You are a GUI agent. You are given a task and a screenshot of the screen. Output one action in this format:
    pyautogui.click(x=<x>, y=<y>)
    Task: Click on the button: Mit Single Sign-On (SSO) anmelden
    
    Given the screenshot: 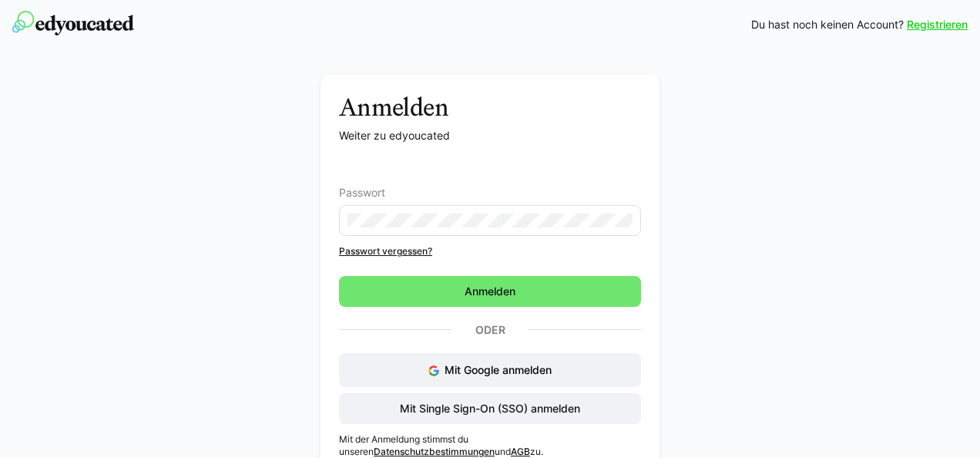 What is the action you would take?
    pyautogui.click(x=490, y=408)
    